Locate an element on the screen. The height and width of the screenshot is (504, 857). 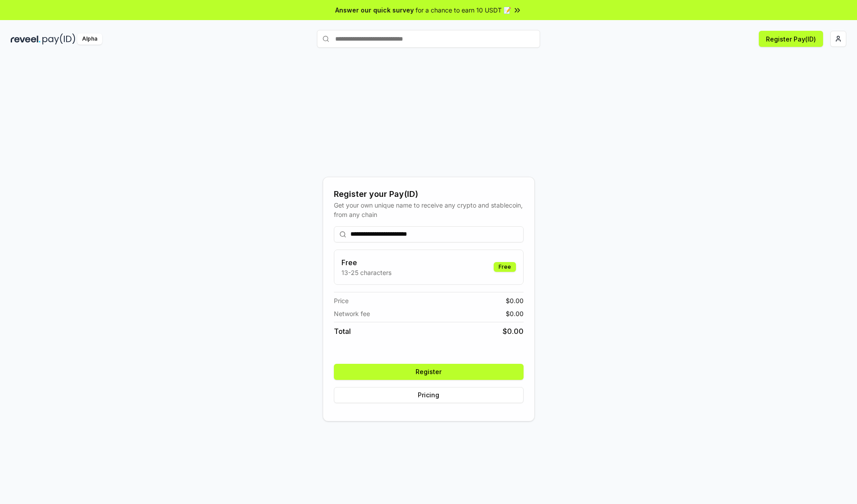
img: pay_id is located at coordinates (59, 39).